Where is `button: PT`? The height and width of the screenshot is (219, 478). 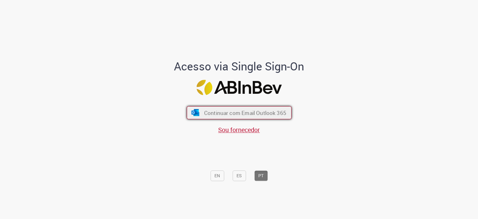
button: PT is located at coordinates (261, 176).